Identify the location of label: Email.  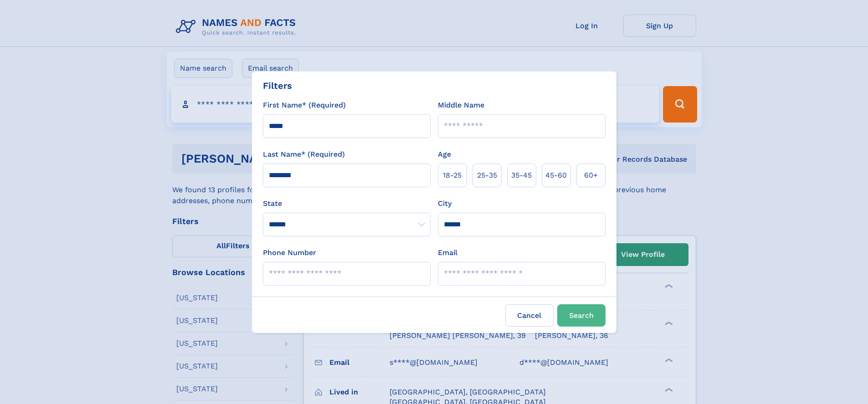
(447, 253).